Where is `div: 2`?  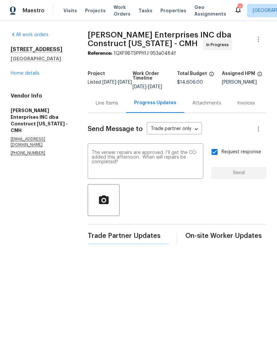 div: 2 is located at coordinates (240, 7).